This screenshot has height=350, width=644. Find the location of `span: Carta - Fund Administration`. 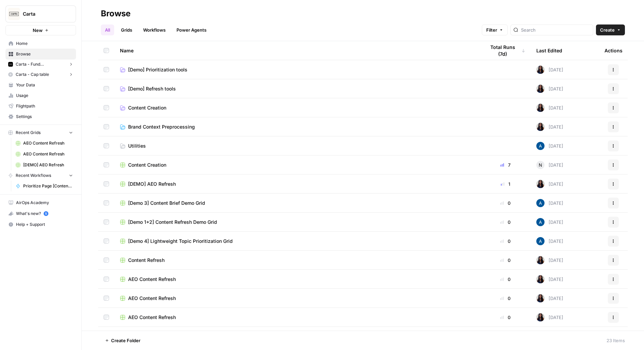

span: Carta - Fund Administration is located at coordinates (41, 65).